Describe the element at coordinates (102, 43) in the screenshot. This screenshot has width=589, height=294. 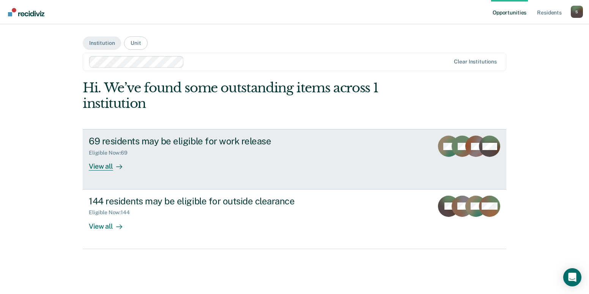
I see `button: Institution` at that location.